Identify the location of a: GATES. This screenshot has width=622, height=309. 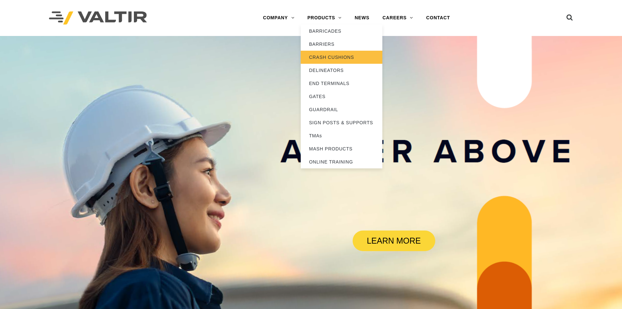
(341, 96).